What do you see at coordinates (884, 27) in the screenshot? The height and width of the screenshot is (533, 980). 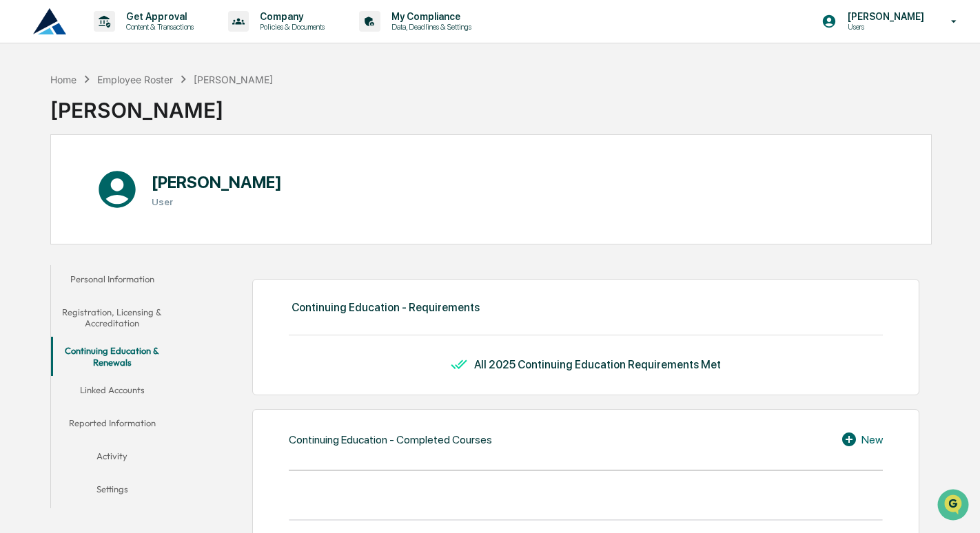 I see `p: Users` at bounding box center [884, 27].